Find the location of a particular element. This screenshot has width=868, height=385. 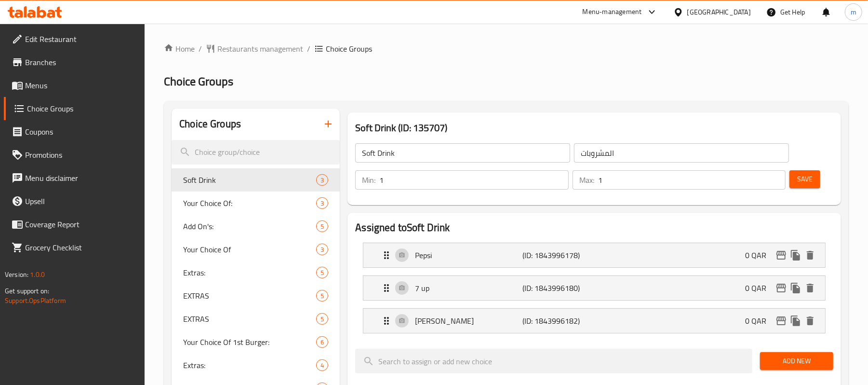

span: Upsell is located at coordinates (81, 201).